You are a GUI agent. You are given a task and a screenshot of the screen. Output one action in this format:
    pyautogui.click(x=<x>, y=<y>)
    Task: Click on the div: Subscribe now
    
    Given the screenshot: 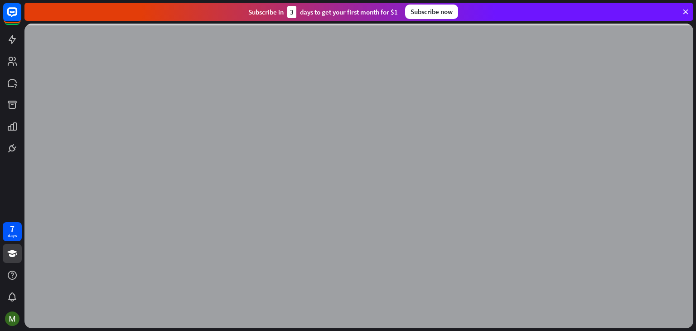 What is the action you would take?
    pyautogui.click(x=431, y=12)
    